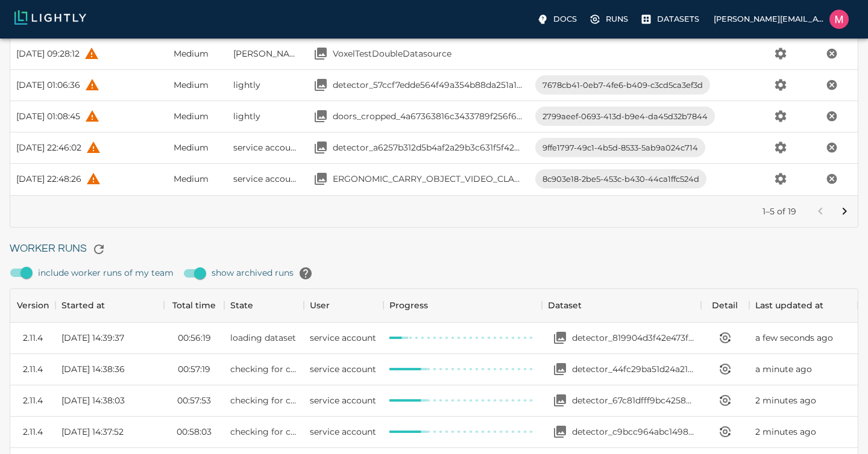 Image resolution: width=868 pixels, height=454 pixels. I want to click on p: detector_57ccf7edde564f49a354b88da251a109_1_ulta_dallas, so click(427, 85).